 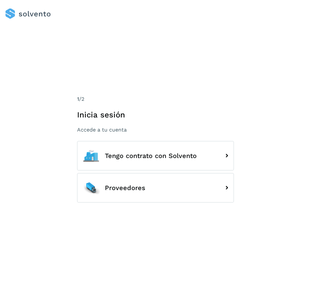 What do you see at coordinates (156, 99) in the screenshot?
I see `div: /2` at bounding box center [156, 99].